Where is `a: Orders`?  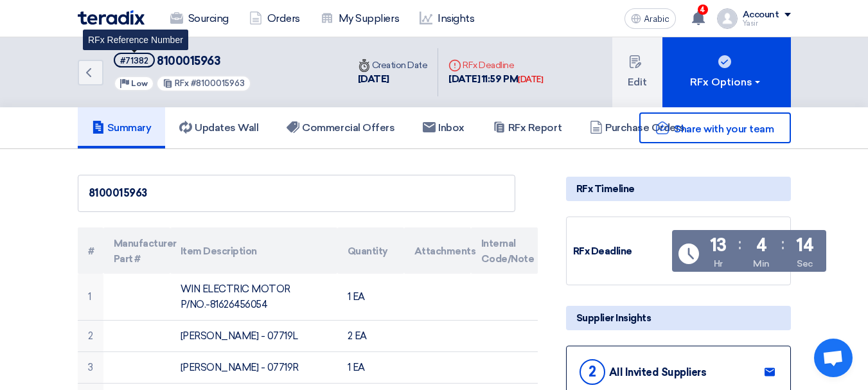 a: Orders is located at coordinates (274, 18).